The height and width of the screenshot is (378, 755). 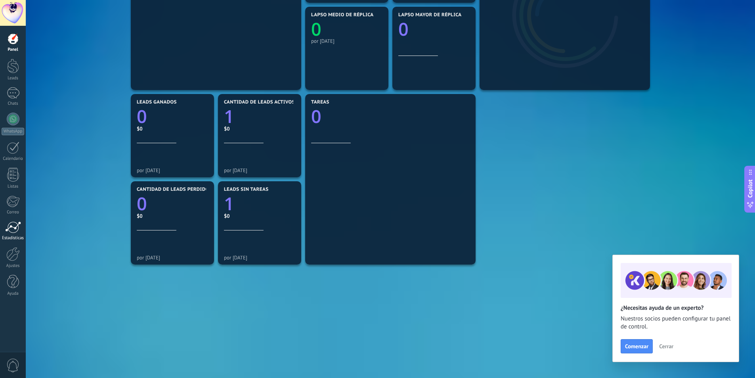 What do you see at coordinates (246, 189) in the screenshot?
I see `span: Leads sin tareas` at bounding box center [246, 189].